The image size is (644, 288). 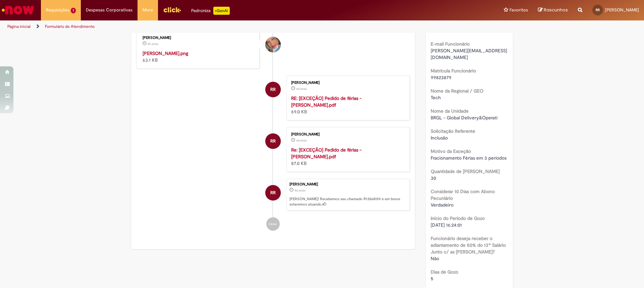 What do you see at coordinates (432, 278) in the screenshot?
I see `span: 5` at bounding box center [432, 278].